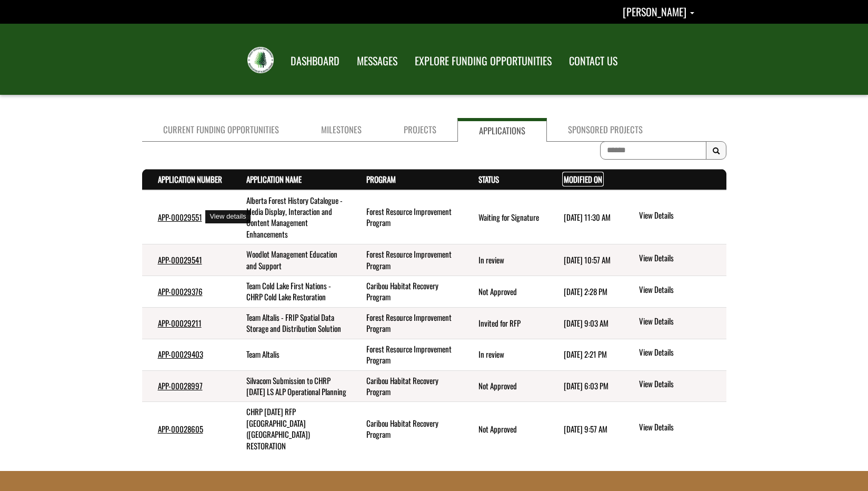  What do you see at coordinates (190, 179) in the screenshot?
I see `a: Application Number` at bounding box center [190, 179].